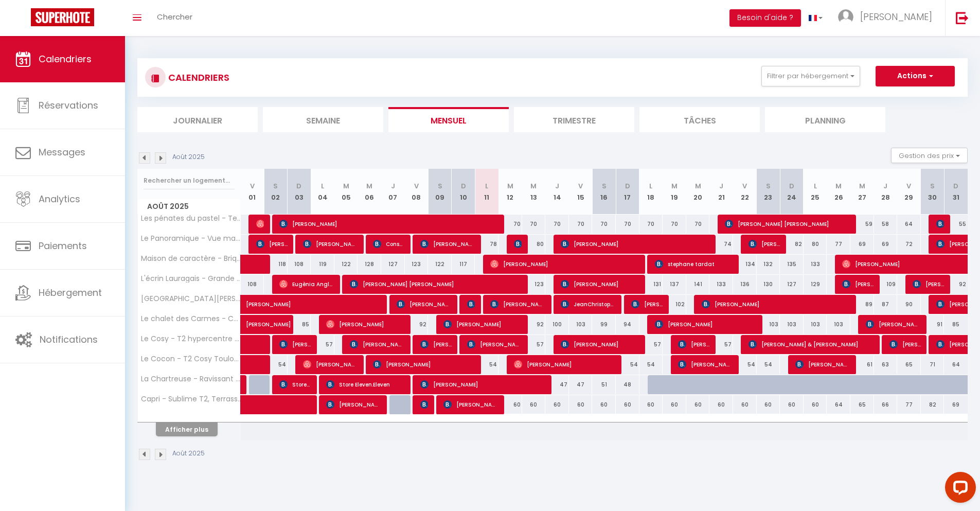  I want to click on th: 08, so click(416, 192).